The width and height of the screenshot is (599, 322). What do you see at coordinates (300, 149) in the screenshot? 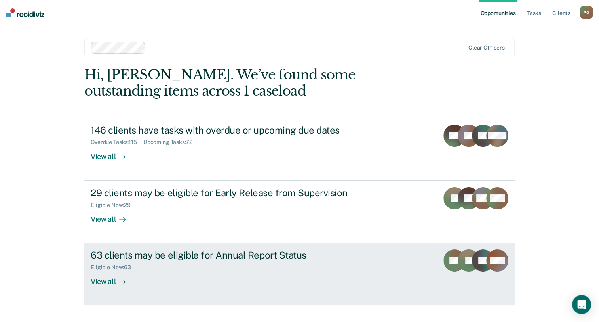
I see `a: 146 clients have tasks with overdue or upcoming due datesOverdue Tasks:115Upcoming Tasks:72View all` at bounding box center [300, 149].